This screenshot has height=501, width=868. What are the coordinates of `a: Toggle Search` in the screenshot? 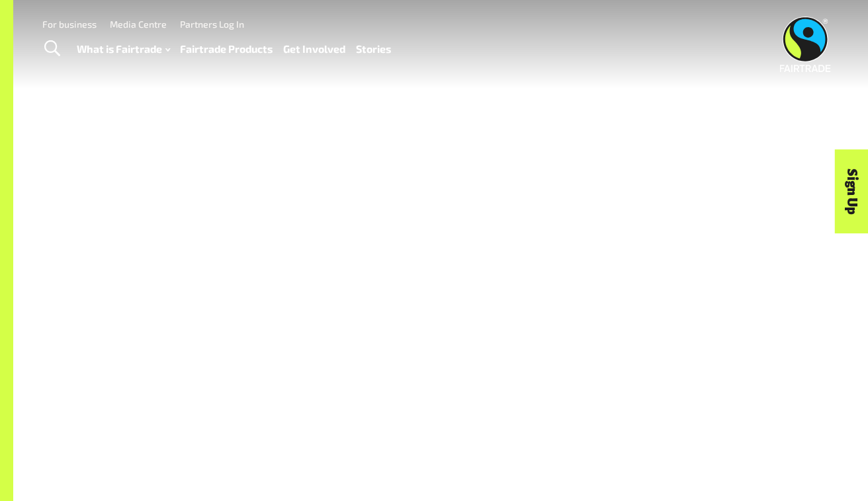 It's located at (52, 49).